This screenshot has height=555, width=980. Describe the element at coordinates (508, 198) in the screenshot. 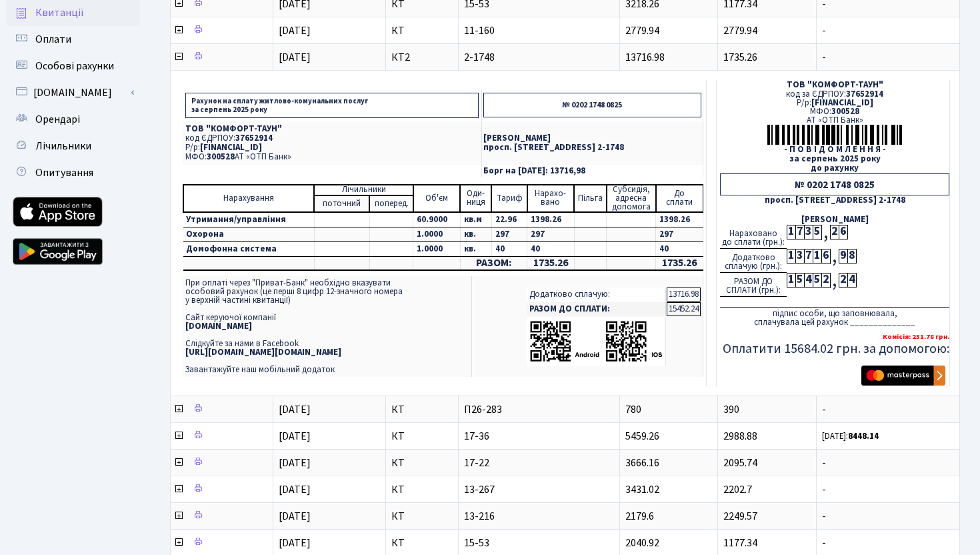

I see `td: Тариф` at that location.